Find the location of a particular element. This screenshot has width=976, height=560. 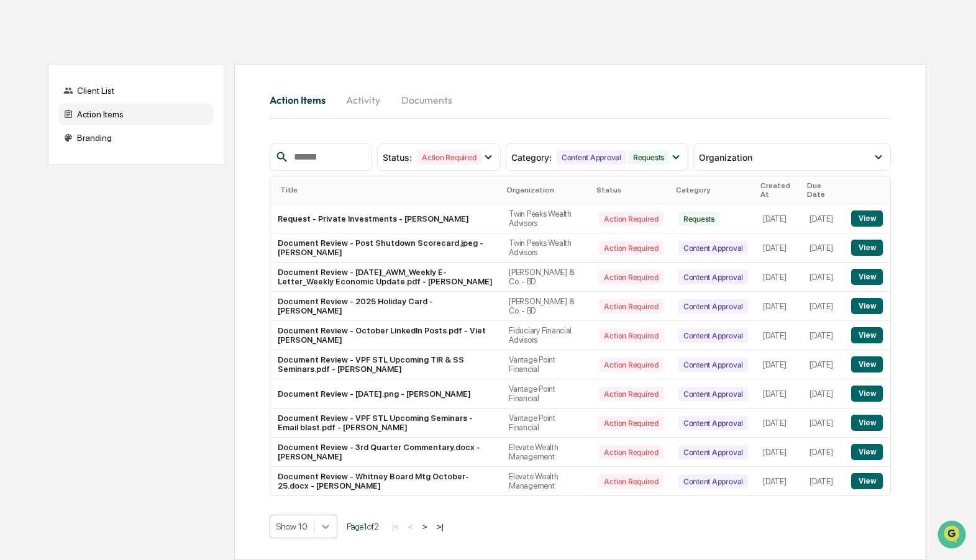

a: 🖐️Preclearance is located at coordinates (46, 162).